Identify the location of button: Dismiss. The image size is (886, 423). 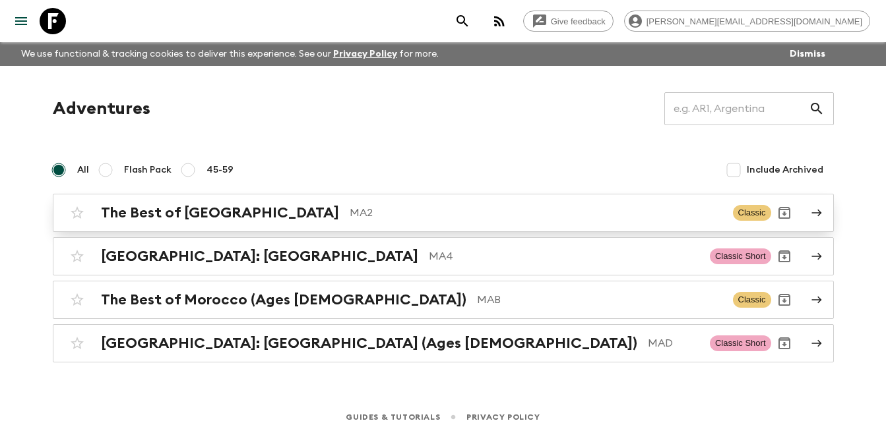
(807, 54).